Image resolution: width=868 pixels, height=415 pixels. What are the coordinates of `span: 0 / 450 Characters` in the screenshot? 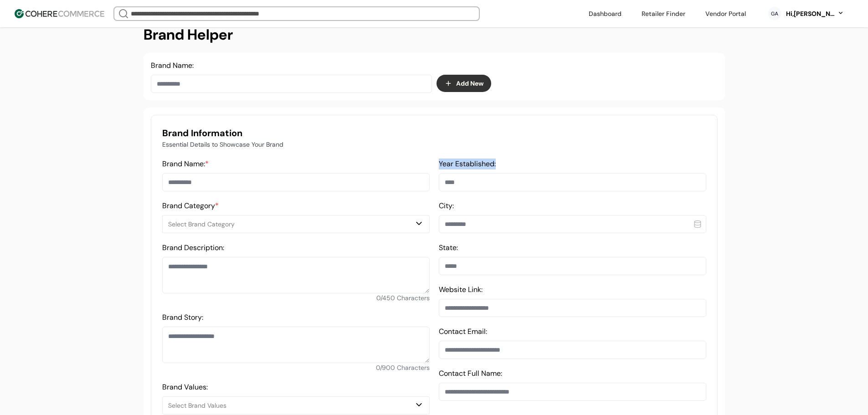 It's located at (403, 298).